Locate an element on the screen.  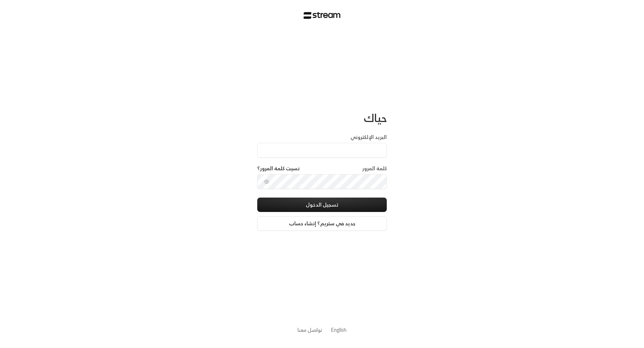
button: toggle password visibility is located at coordinates (267, 182).